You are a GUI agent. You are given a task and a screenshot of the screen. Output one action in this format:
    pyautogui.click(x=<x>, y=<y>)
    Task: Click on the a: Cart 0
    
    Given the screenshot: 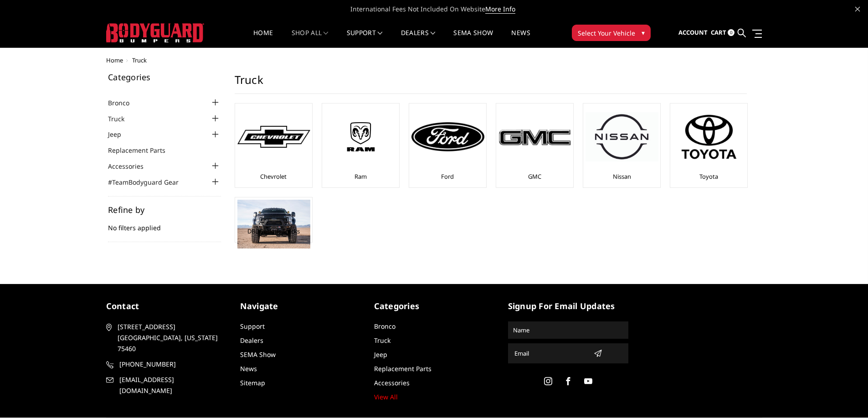 What is the action you would take?
    pyautogui.click(x=723, y=33)
    